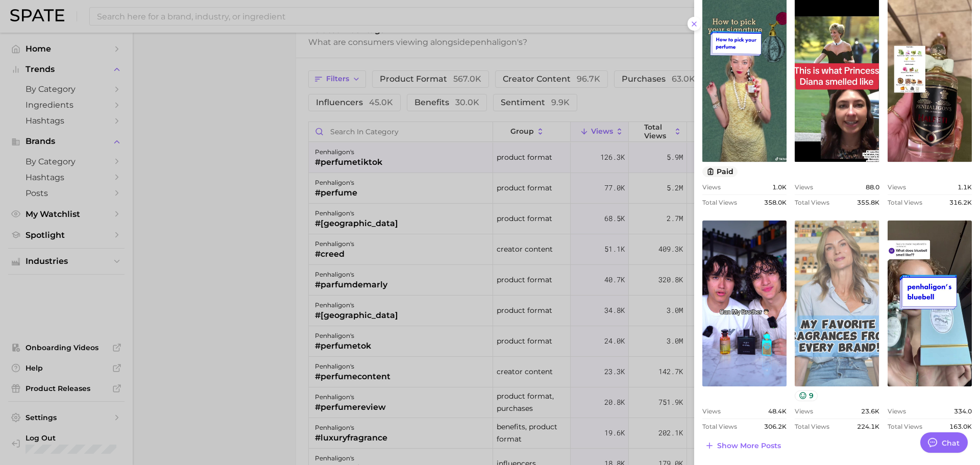 Image resolution: width=980 pixels, height=465 pixels. Describe the element at coordinates (870, 411) in the screenshot. I see `span: 23.6k` at that location.